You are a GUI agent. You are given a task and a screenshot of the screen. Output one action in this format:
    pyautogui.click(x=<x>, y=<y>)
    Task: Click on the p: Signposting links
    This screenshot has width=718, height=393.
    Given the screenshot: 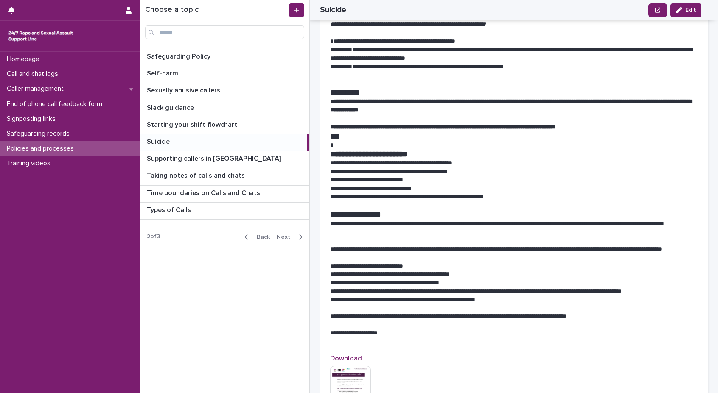 What is the action you would take?
    pyautogui.click(x=33, y=119)
    